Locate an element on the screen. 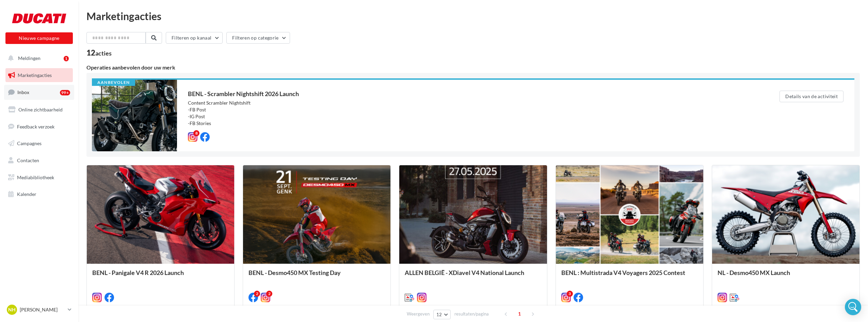 This screenshot has height=322, width=868. a: Feedback verzoek is located at coordinates (39, 126).